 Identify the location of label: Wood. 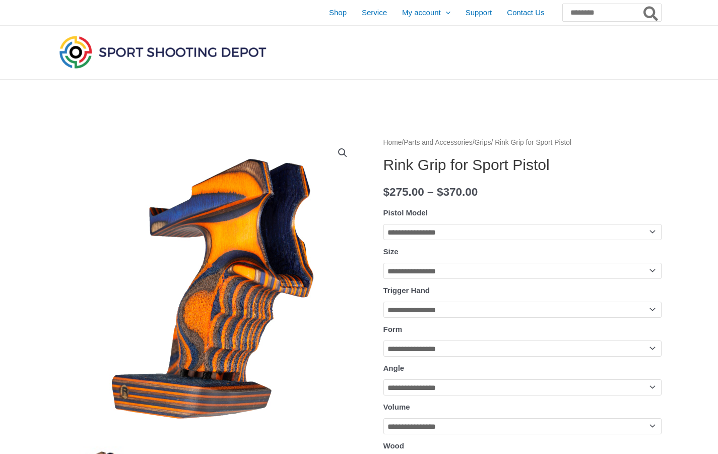
(394, 445).